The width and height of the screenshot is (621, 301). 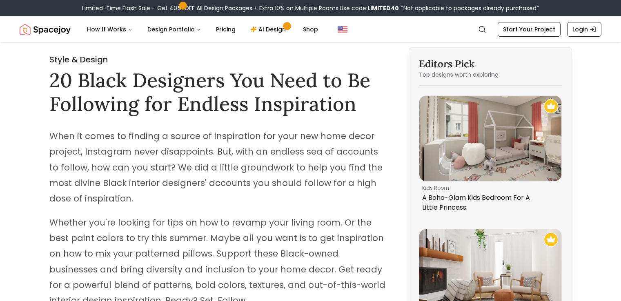 I want to click on img: Spacejoy Logo, so click(x=45, y=29).